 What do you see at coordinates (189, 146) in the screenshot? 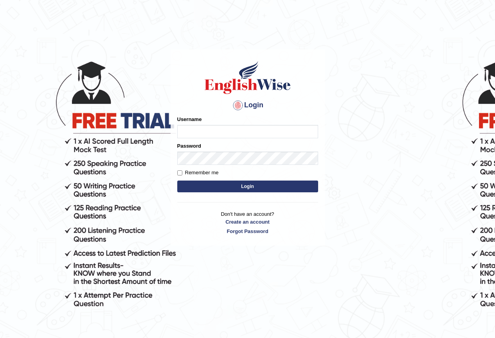
I see `label: Password` at bounding box center [189, 146].